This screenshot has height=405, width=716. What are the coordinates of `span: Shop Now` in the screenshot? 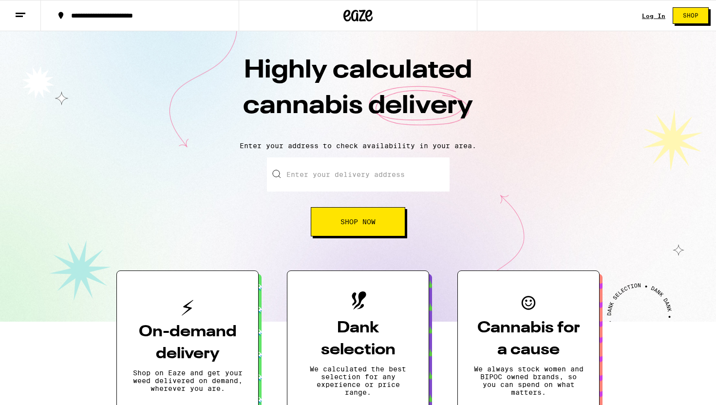 It's located at (358, 222).